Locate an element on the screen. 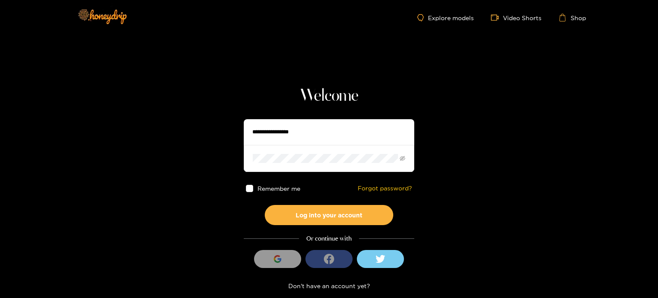 The width and height of the screenshot is (658, 298). button: Log into your account is located at coordinates (329, 215).